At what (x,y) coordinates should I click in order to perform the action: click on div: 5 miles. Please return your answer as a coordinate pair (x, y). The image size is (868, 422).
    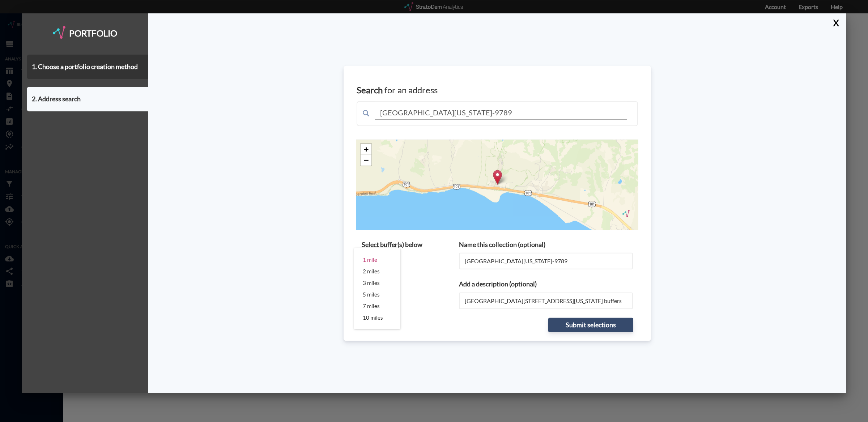
    Looking at the image, I should click on (377, 294).